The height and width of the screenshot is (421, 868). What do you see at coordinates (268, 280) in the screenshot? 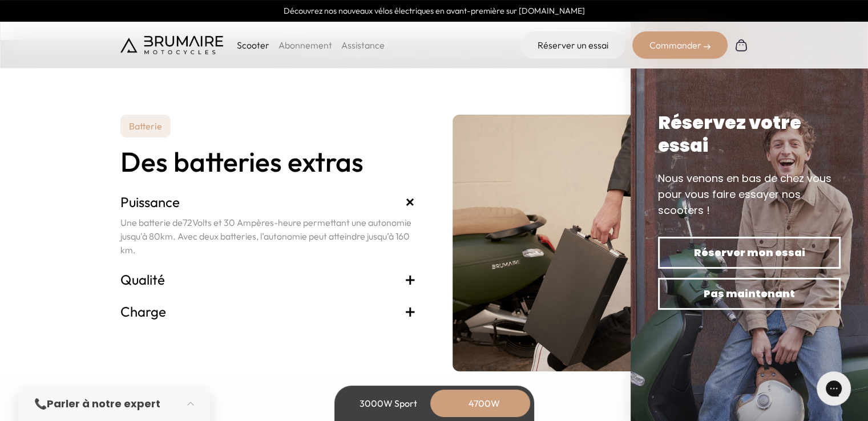
I see `h3: Qualité` at bounding box center [268, 280].